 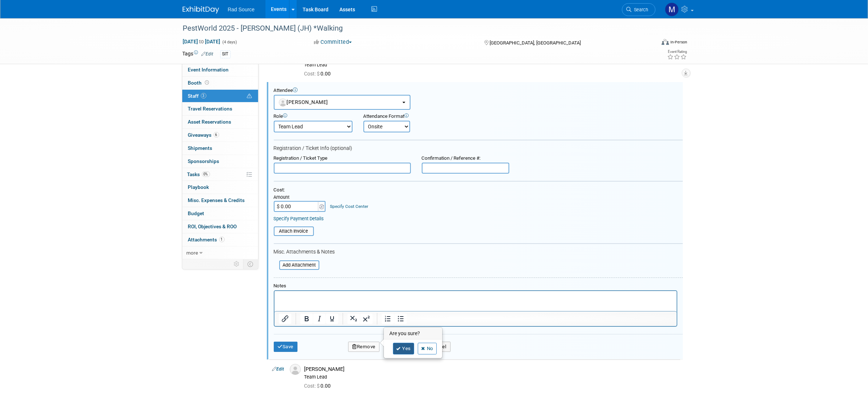 I want to click on a: Booth, so click(x=220, y=82).